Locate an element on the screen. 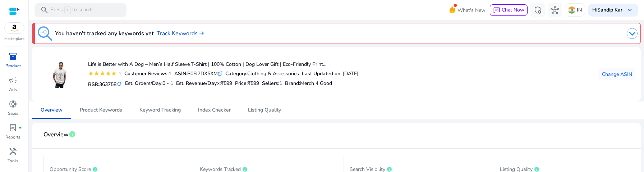 This screenshot has height=172, width=644. span: lab_profile is located at coordinates (13, 128).